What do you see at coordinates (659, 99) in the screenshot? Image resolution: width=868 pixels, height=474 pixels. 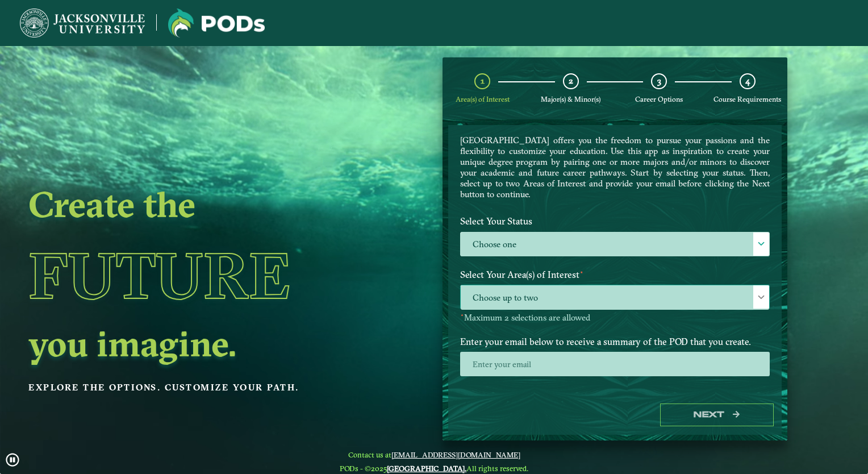 I see `span: Career Options` at bounding box center [659, 99].